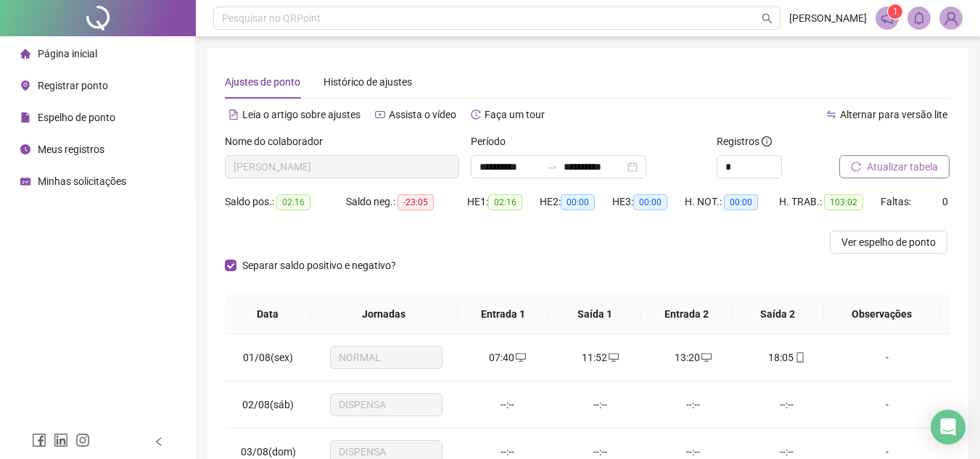  What do you see at coordinates (68, 54) in the screenshot?
I see `span: Página inicial` at bounding box center [68, 54].